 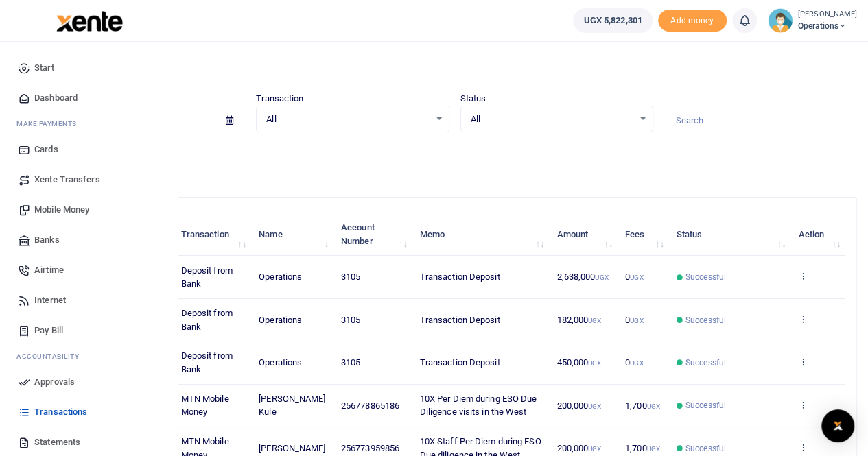 I want to click on a: Start, so click(x=88, y=68).